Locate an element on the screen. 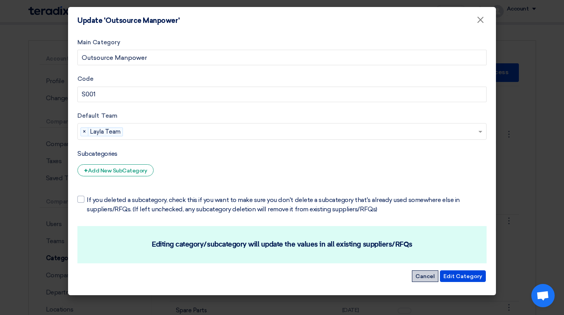  label: Subcategories is located at coordinates (97, 154).